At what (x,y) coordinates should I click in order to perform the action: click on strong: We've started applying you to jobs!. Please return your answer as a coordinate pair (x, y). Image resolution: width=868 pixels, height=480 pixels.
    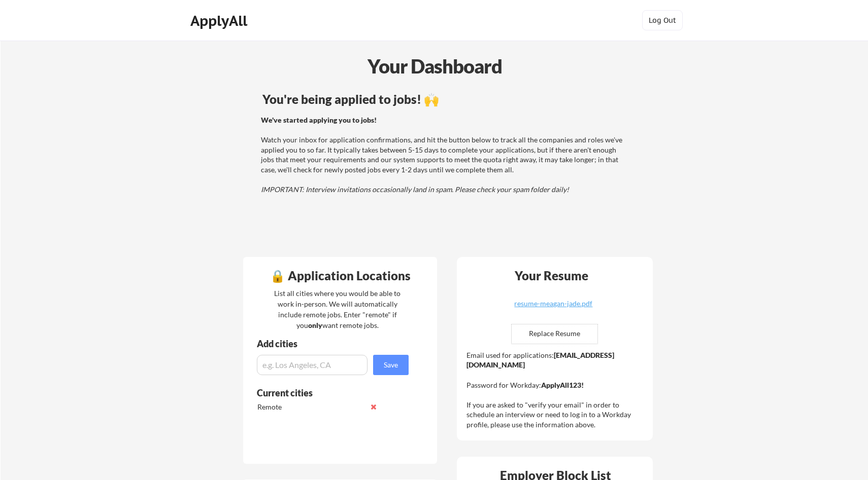
    Looking at the image, I should click on (319, 120).